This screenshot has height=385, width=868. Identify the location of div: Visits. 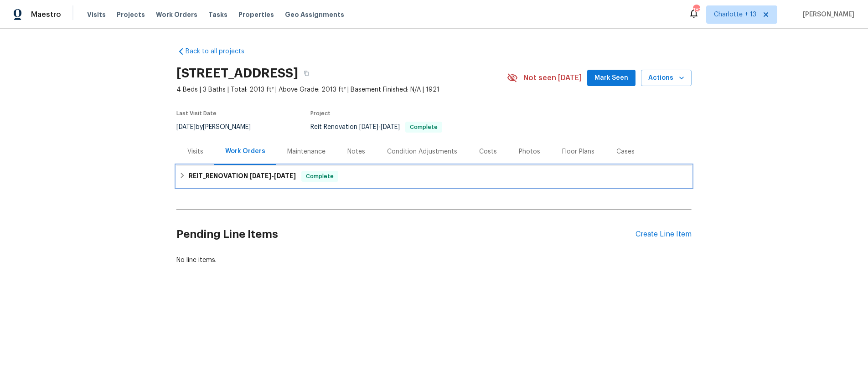
(195, 152).